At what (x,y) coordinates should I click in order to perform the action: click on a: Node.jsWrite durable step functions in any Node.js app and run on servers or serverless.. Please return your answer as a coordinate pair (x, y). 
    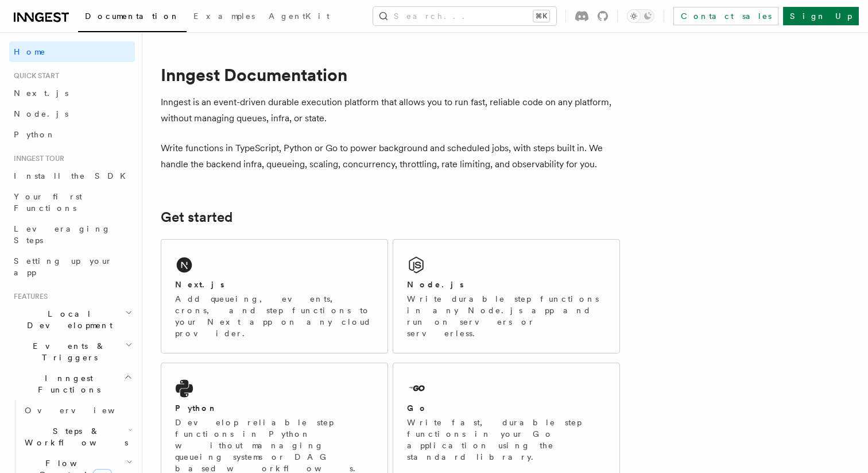
    Looking at the image, I should click on (506, 296).